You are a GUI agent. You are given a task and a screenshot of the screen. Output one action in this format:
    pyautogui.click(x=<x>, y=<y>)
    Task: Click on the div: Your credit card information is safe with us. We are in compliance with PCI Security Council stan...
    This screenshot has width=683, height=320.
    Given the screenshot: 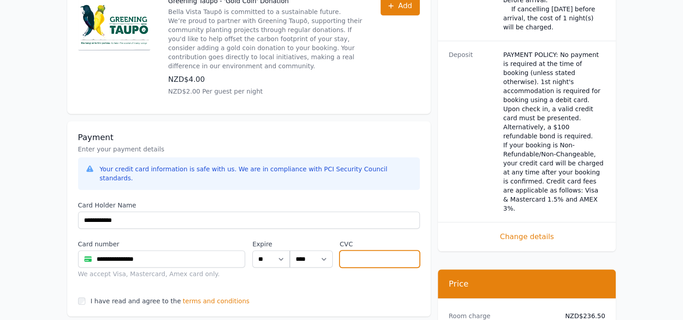 What is the action you would take?
    pyautogui.click(x=256, y=173)
    